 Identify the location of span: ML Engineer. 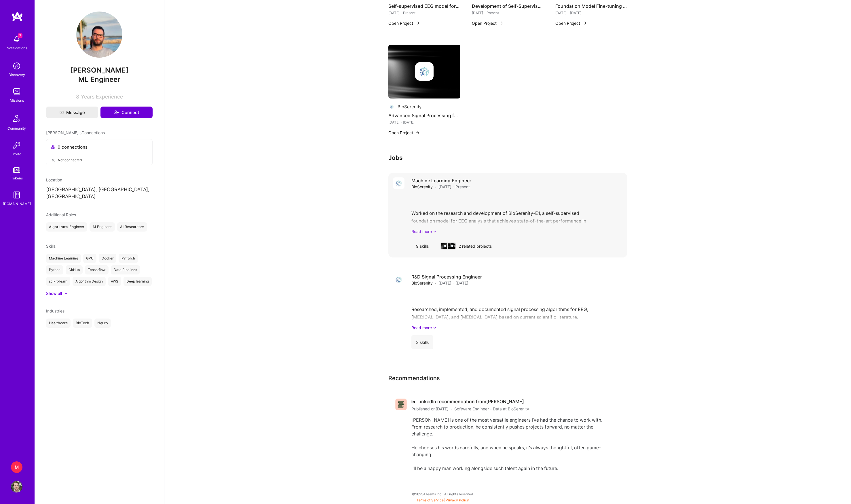
(99, 79).